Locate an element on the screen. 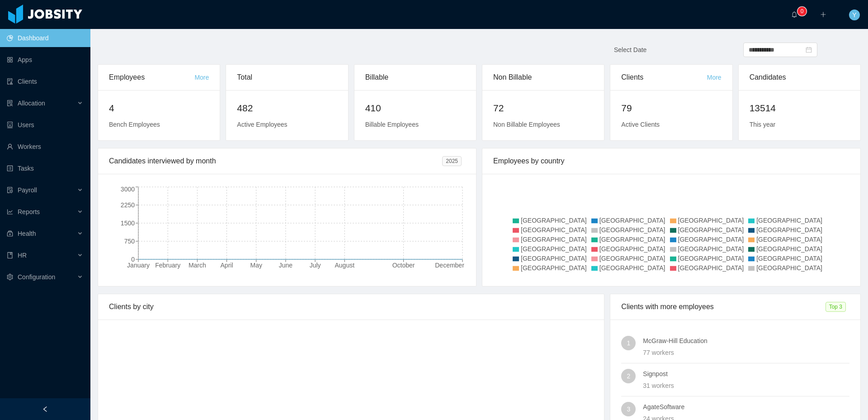  a: icon: robotUsers is located at coordinates (45, 124).